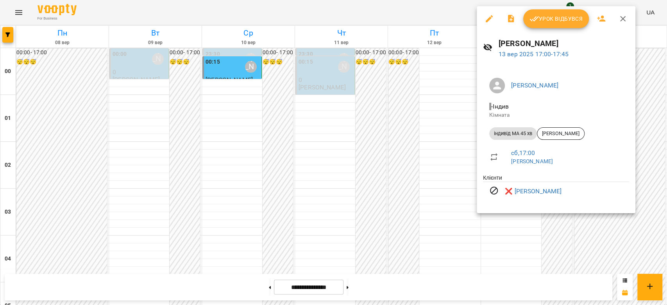 The height and width of the screenshot is (305, 667). I want to click on span: - Індив, so click(500, 106).